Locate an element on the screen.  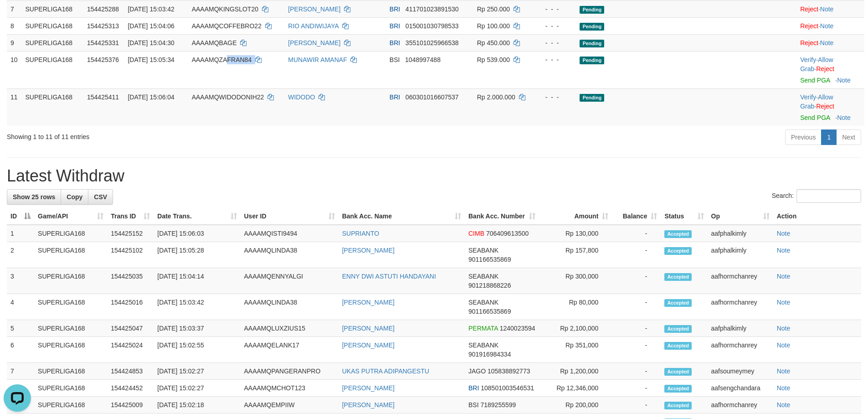
td: 154425035 is located at coordinates (131, 281).